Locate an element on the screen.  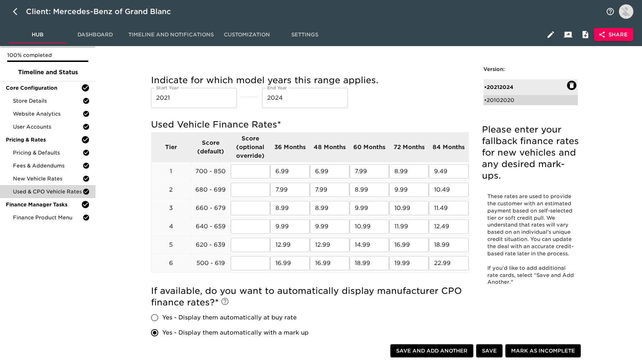
span: Finance Manager Tasks is located at coordinates (43, 205).